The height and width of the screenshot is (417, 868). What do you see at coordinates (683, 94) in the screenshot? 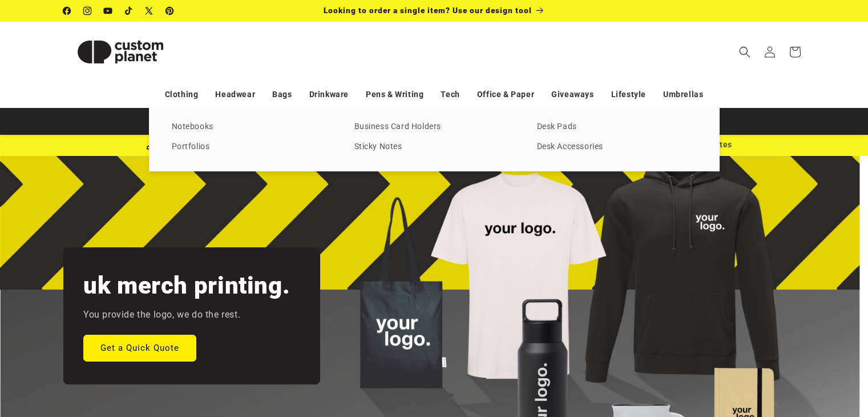
I see `a: Umbrellas` at bounding box center [683, 94].